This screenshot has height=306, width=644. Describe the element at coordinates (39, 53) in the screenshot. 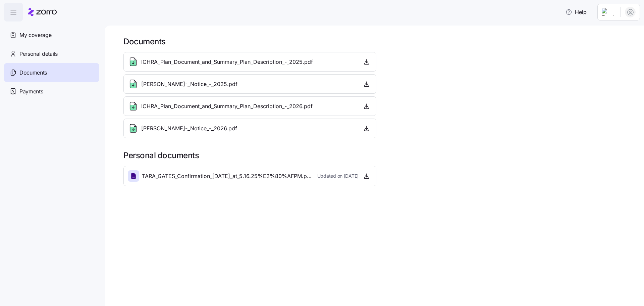

I see `span: Personal details` at that location.